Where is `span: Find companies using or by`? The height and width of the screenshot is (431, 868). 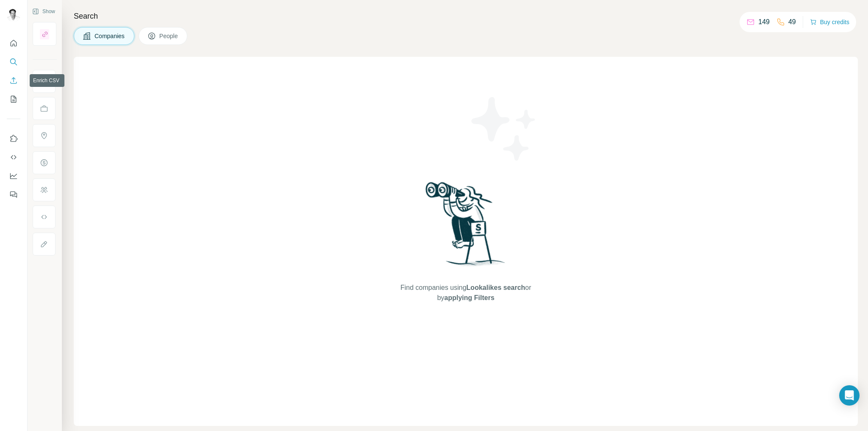 span: Find companies using or by is located at coordinates (466, 293).